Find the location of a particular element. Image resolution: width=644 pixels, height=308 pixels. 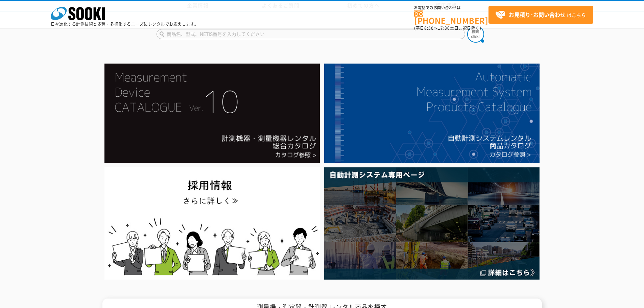

img: 自動計測システム専用ページ is located at coordinates (432, 223).